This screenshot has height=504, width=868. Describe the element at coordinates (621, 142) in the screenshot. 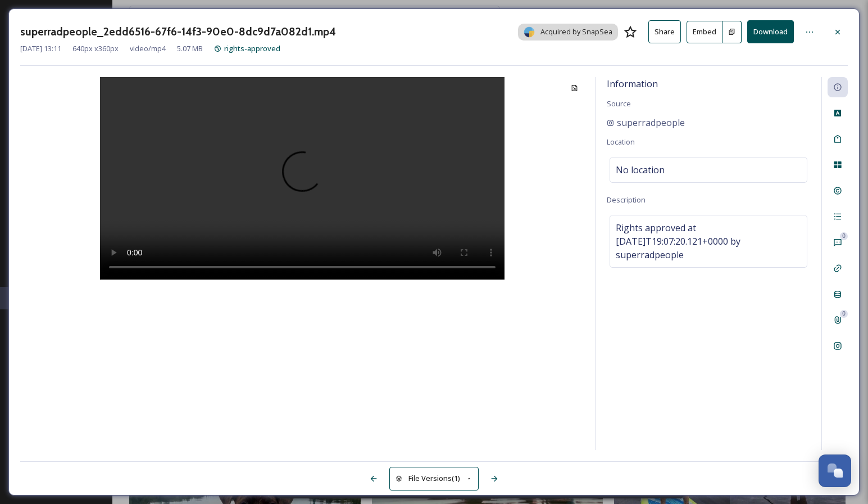

I see `span: Location` at that location.